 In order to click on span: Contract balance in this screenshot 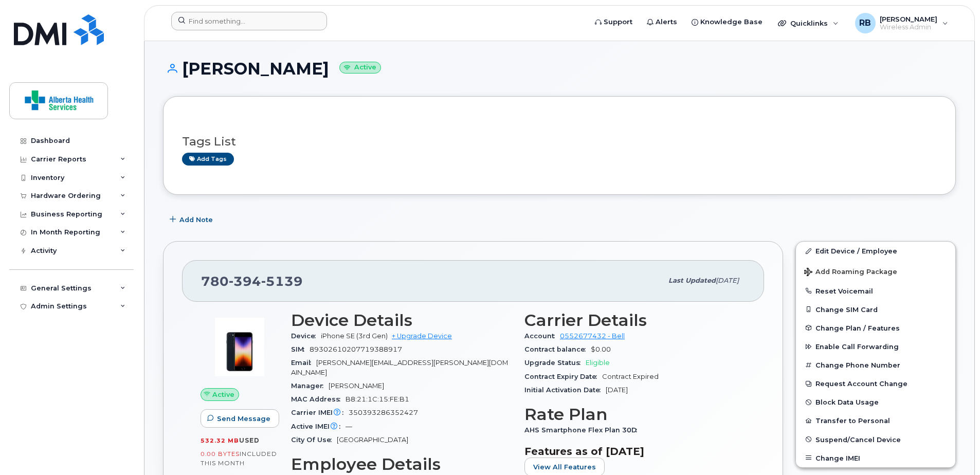, I will do `click(557, 349)`.